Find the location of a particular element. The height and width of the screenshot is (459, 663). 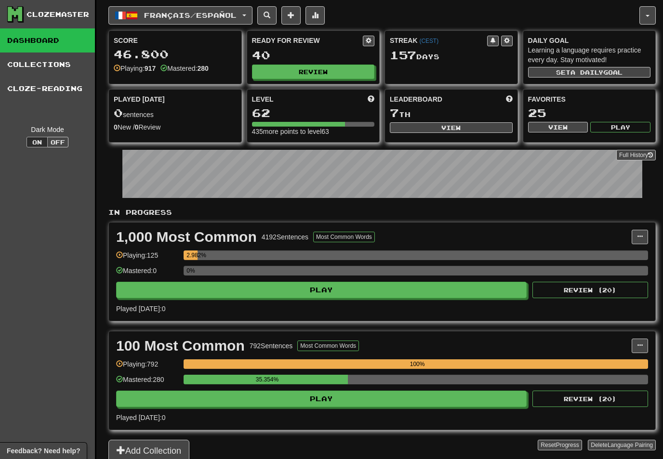

span: Open feedback widget is located at coordinates (43, 451).